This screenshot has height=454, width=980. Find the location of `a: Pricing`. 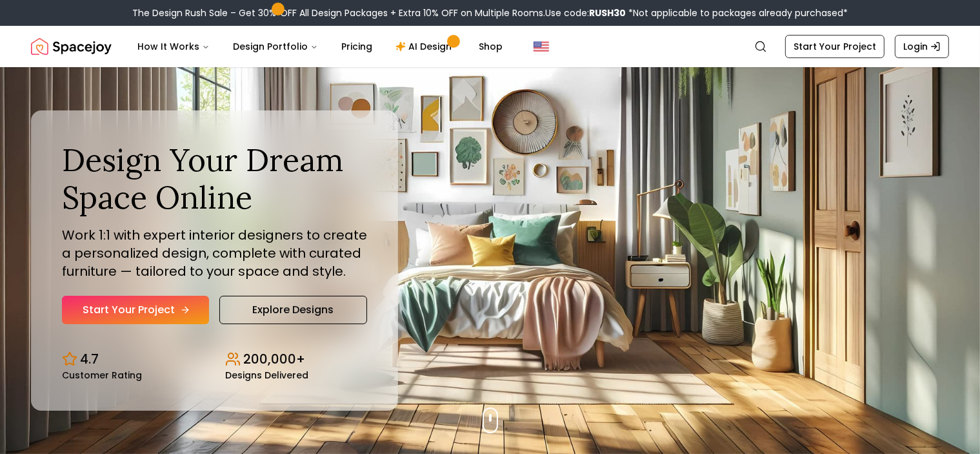

a: Pricing is located at coordinates (357, 47).